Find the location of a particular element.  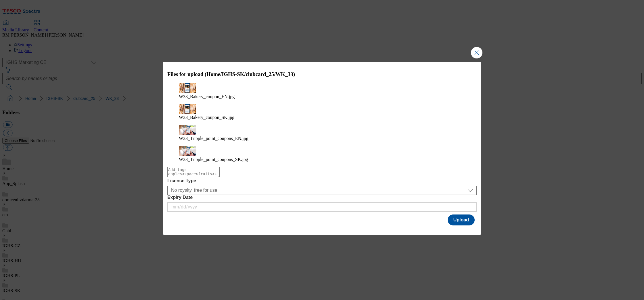

label: Expiry Date is located at coordinates (322, 198).